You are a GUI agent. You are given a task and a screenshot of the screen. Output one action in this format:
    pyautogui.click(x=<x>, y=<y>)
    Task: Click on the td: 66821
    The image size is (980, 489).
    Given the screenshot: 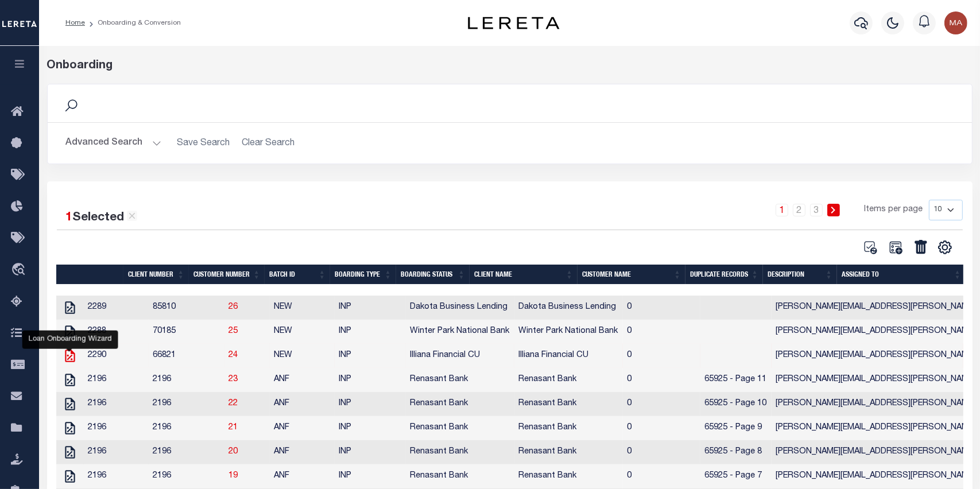 What is the action you would take?
    pyautogui.click(x=187, y=356)
    